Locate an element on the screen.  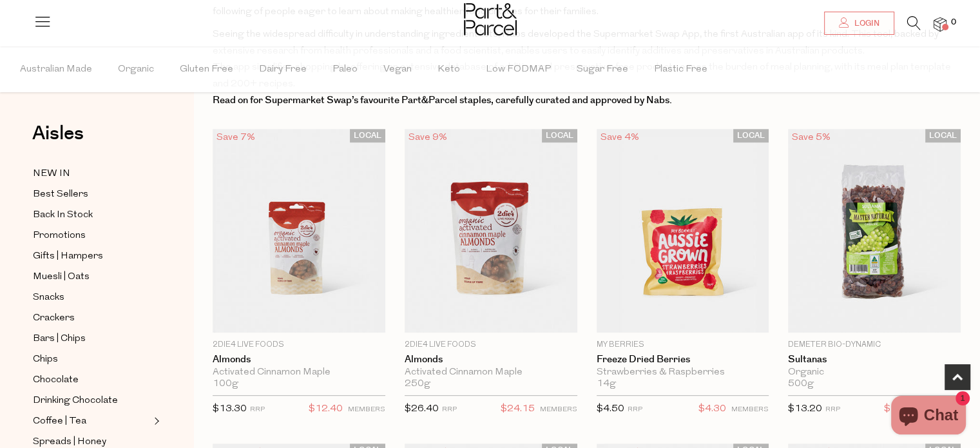
span: Dairy Free is located at coordinates (283, 70).